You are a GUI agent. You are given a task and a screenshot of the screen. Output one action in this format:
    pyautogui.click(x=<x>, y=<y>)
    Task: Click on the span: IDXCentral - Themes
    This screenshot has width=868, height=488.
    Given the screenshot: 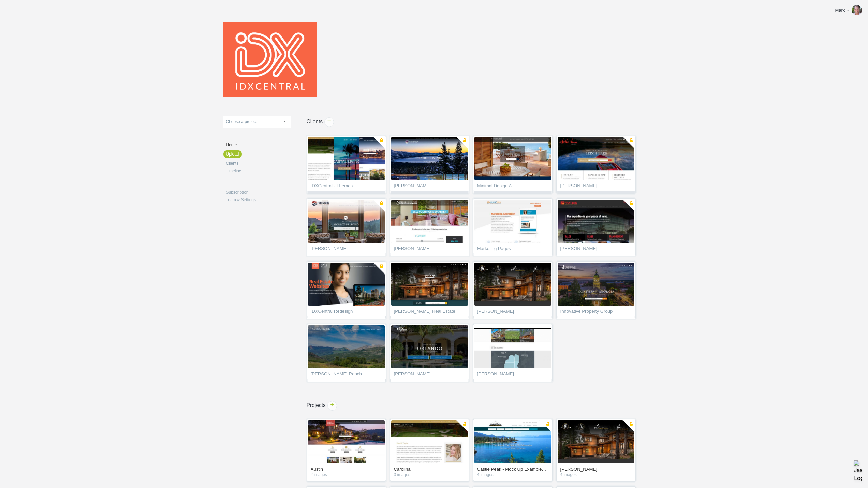 What is the action you would take?
    pyautogui.click(x=346, y=187)
    